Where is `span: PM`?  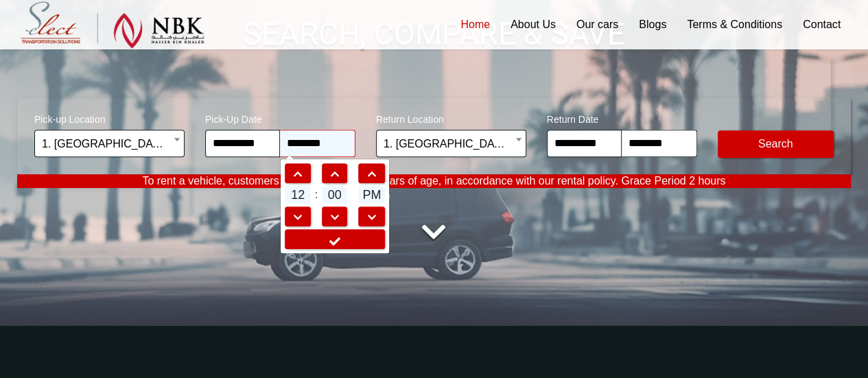 span: PM is located at coordinates (371, 195).